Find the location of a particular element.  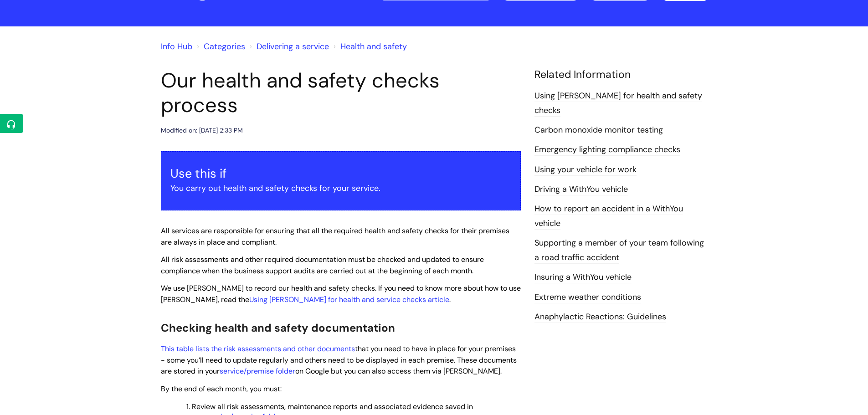

a: Extreme weather conditions is located at coordinates (588, 298).